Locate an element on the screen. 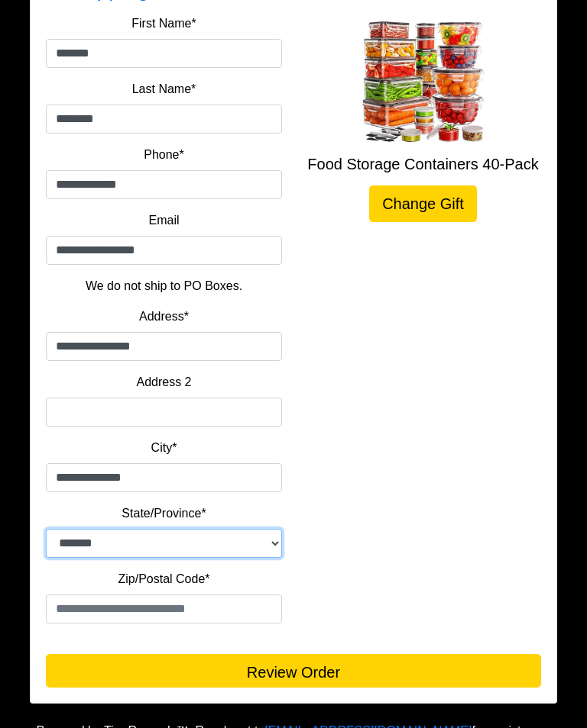 The height and width of the screenshot is (728, 587). label: State/Province* is located at coordinates (163, 514).